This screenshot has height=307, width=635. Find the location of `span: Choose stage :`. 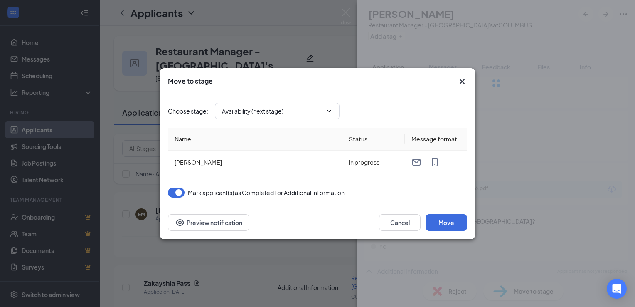

span: Choose stage : is located at coordinates (188, 111).